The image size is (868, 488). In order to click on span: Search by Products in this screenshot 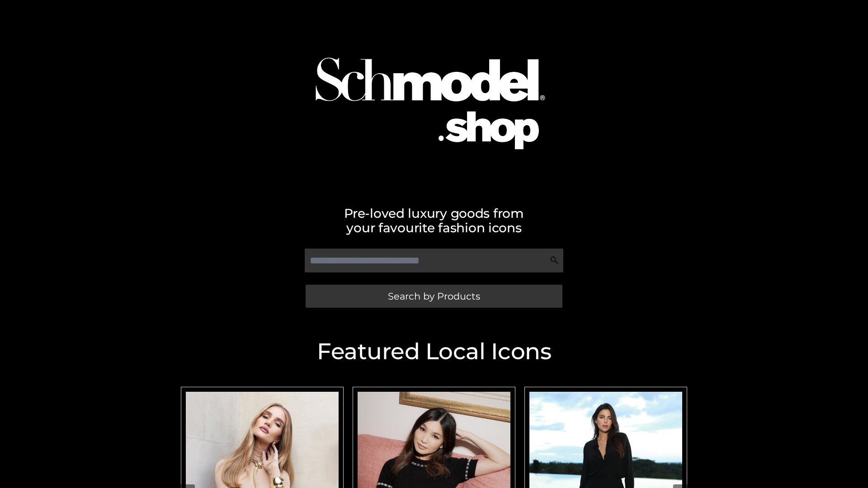, I will do `click(434, 296)`.